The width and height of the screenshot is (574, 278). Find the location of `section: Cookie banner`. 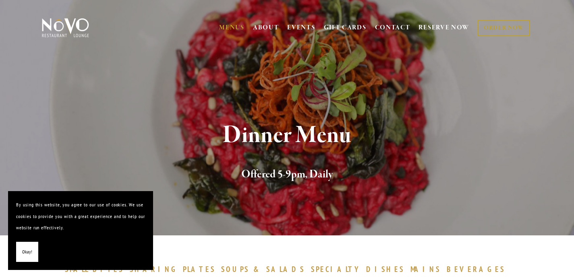

section: Cookie banner is located at coordinates (81, 231).